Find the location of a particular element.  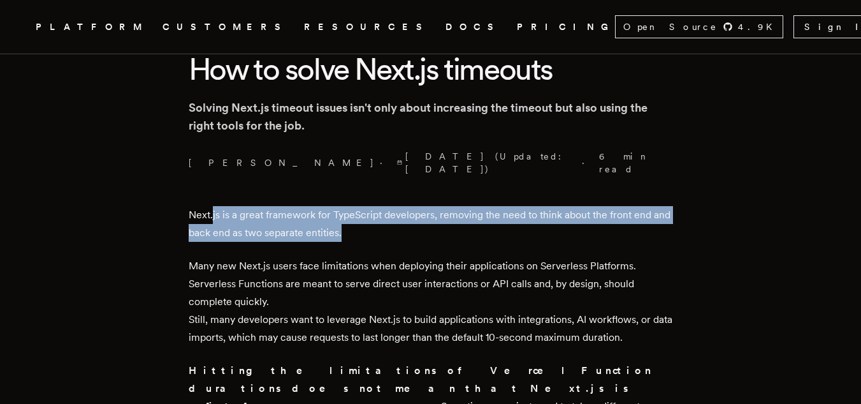

p: Next.js is a great framework for TypeScript developers, removing the need to think about the fron... is located at coordinates (431, 224).